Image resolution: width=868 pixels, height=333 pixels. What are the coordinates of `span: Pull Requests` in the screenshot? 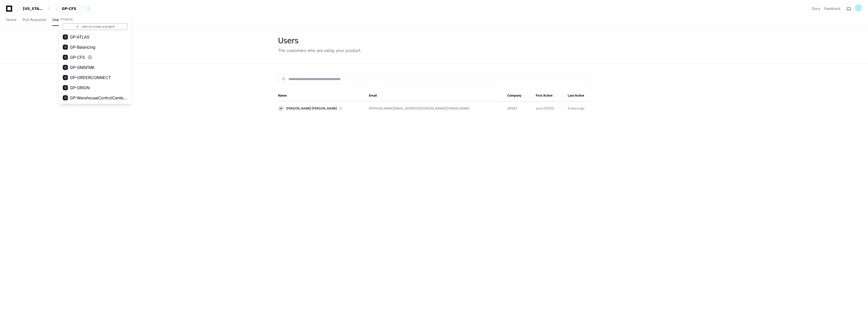 It's located at (34, 20).